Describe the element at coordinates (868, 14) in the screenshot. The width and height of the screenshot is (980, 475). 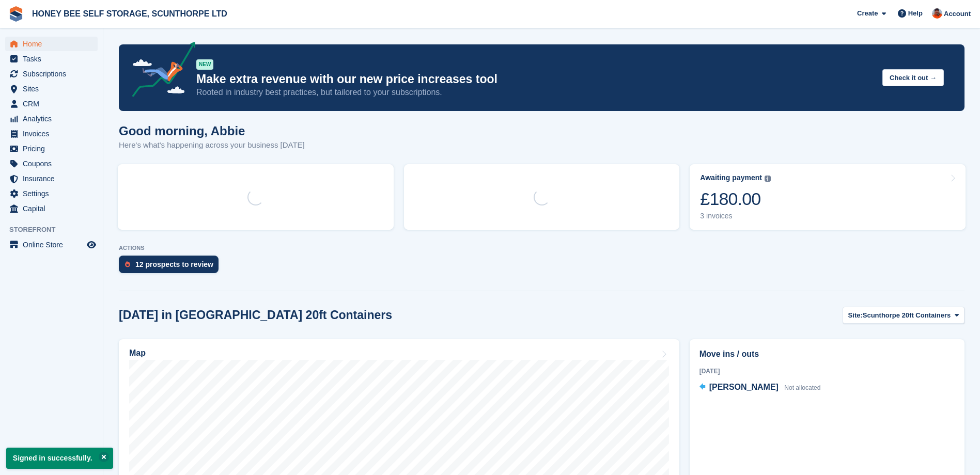
I see `span: Create` at that location.